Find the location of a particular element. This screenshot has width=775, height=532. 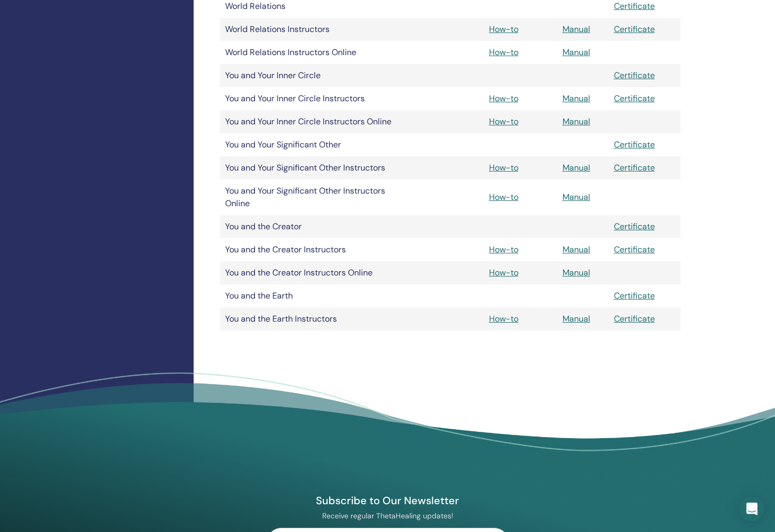

td: You and the Earth Instructors is located at coordinates (315, 319).